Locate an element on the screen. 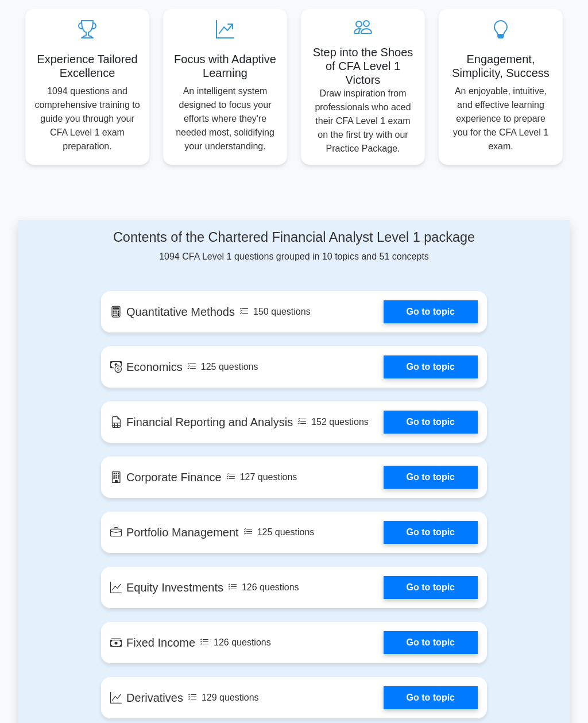 Image resolution: width=588 pixels, height=723 pixels. p: 1094 questions and comprehensive training to guide you through your CFA Level 1 exam preparation. is located at coordinates (87, 119).